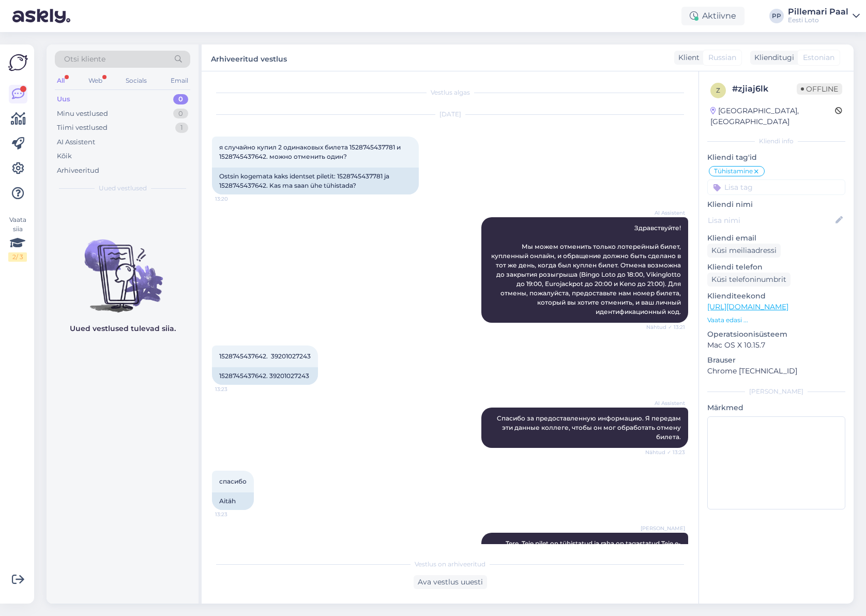  I want to click on span: Estonian, so click(819, 57).